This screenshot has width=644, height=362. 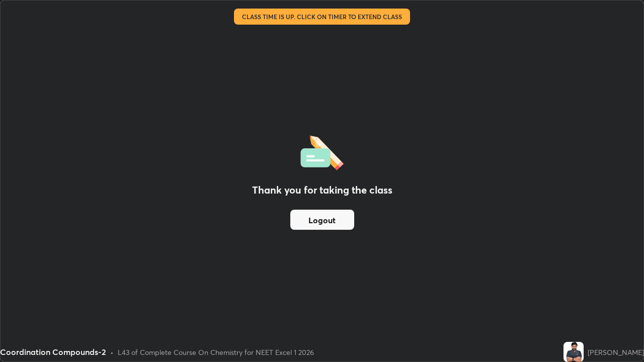 I want to click on button: Logout, so click(x=322, y=220).